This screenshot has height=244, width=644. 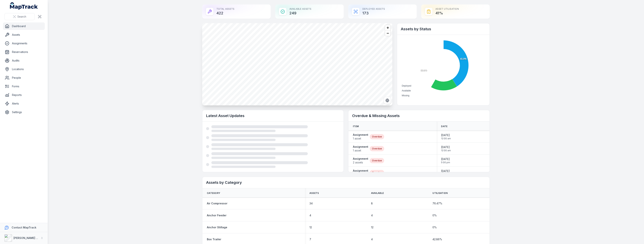 What do you see at coordinates (24, 43) in the screenshot?
I see `a: Assignments` at bounding box center [24, 43].